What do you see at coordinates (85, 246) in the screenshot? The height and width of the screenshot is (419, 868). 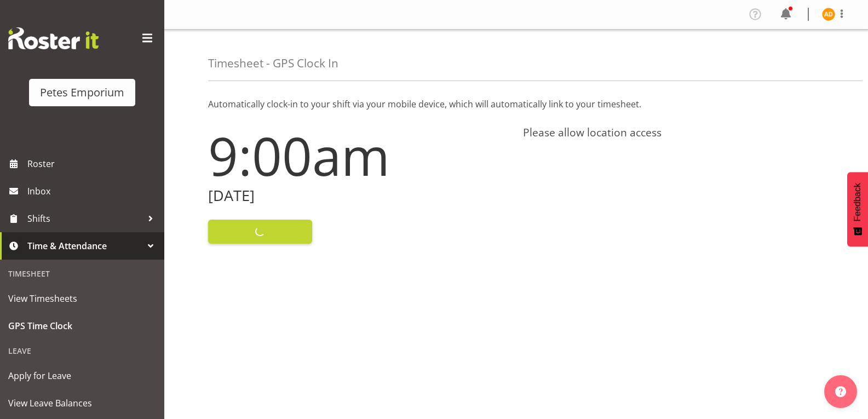 I see `span: Time & Attendance` at bounding box center [85, 246].